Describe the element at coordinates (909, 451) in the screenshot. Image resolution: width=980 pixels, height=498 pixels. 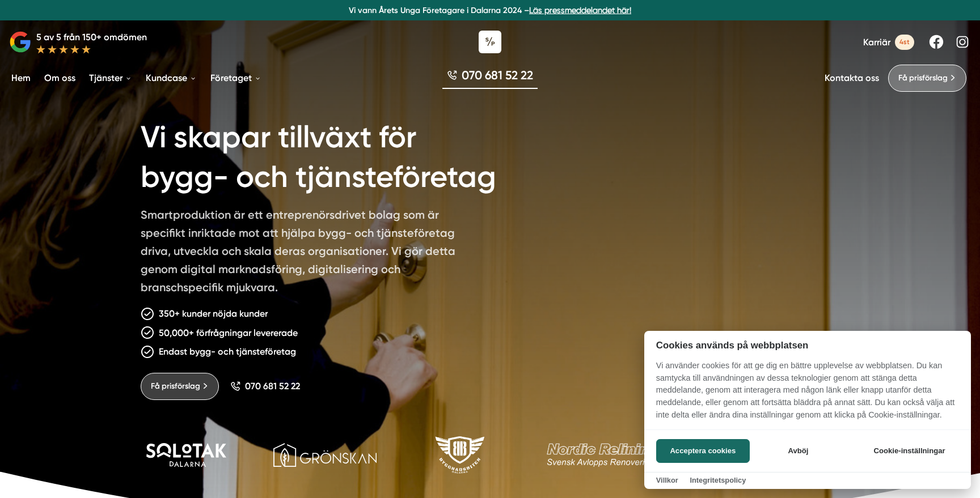
I see `button: Cookie-inställningar` at that location.